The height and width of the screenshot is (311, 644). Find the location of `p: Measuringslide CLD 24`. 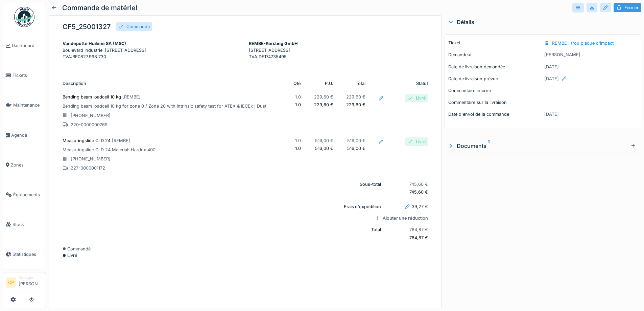

p: Measuringslide CLD 24 is located at coordinates (172, 140).